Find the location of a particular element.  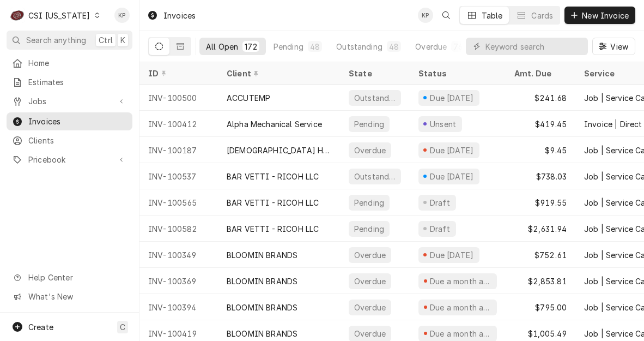

a: Go to Help Center is located at coordinates (69, 277).